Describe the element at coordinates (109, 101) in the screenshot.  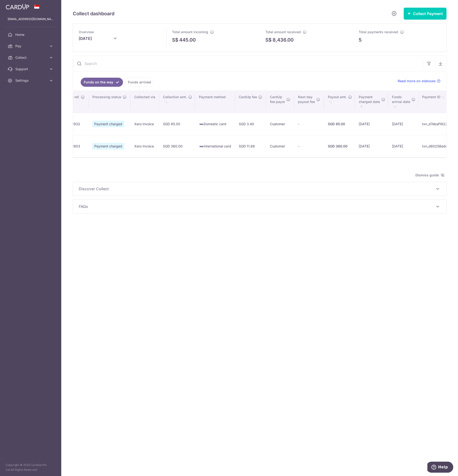
I see `th: Processing status` at that location.